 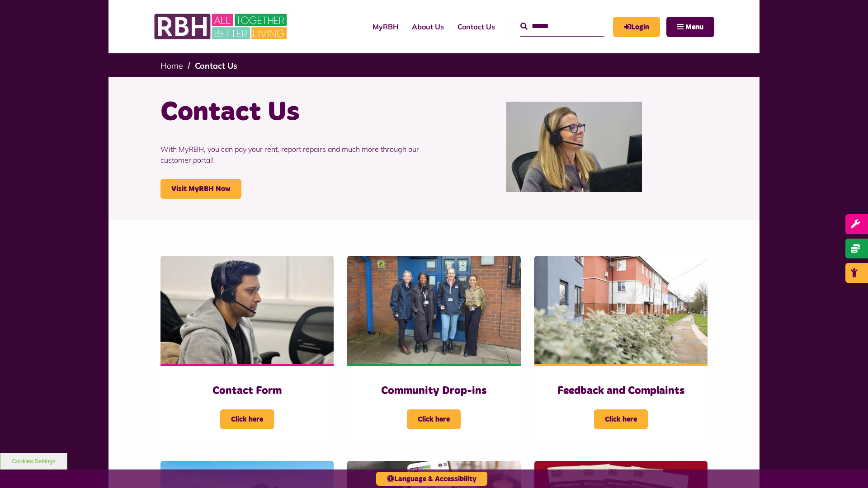 I want to click on h1: Contact Us, so click(x=294, y=112).